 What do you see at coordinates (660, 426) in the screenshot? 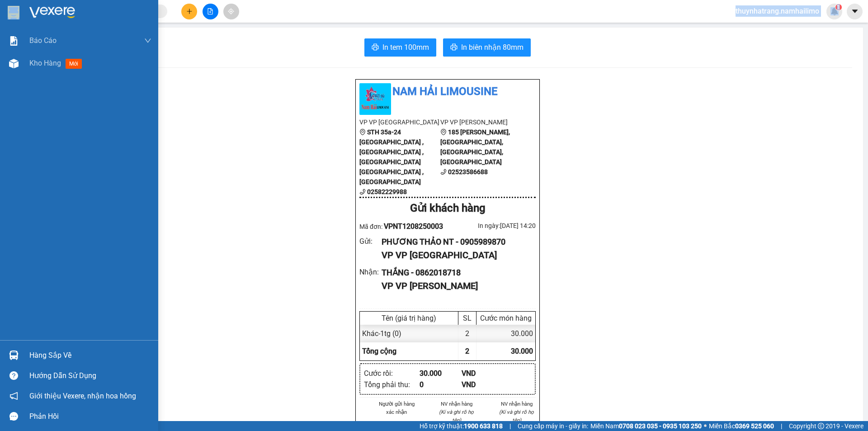
I see `strong: 0708 023 035 - 0935 103 250` at bounding box center [660, 426].